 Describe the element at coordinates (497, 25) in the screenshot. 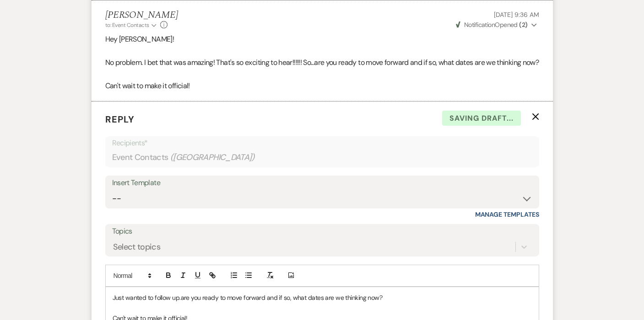

I see `button: NotificationOpened (2)` at that location.